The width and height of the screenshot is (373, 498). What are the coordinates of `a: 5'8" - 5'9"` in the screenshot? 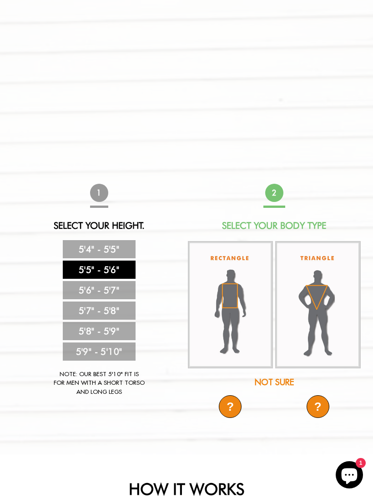 It's located at (99, 331).